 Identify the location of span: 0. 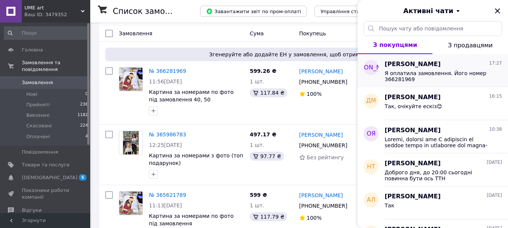
(86, 94).